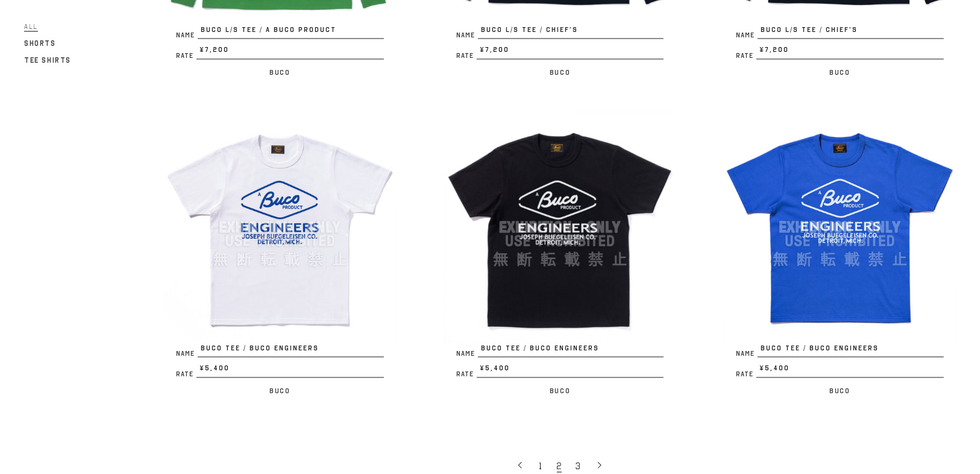 This screenshot has height=474, width=980. Describe the element at coordinates (47, 60) in the screenshot. I see `span: Tee Shirts` at that location.